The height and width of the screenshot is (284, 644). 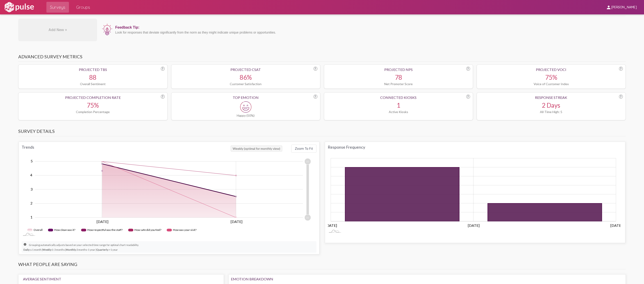 What do you see at coordinates (32, 217) in the screenshot?
I see `tspan: 1` at bounding box center [32, 217].